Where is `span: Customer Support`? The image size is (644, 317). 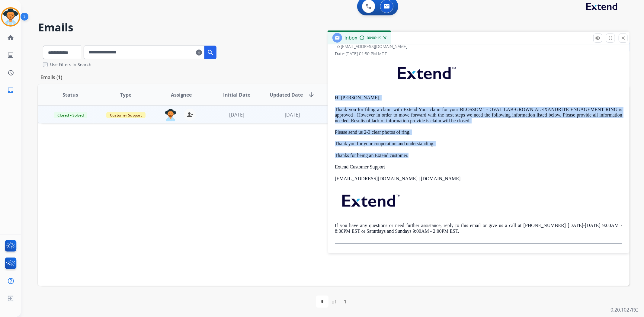
span: Customer Support is located at coordinates (126, 115).